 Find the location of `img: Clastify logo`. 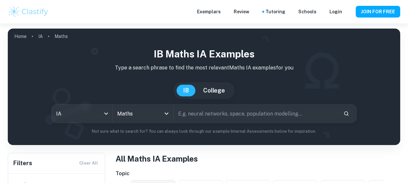

img: Clastify logo is located at coordinates (28, 12).